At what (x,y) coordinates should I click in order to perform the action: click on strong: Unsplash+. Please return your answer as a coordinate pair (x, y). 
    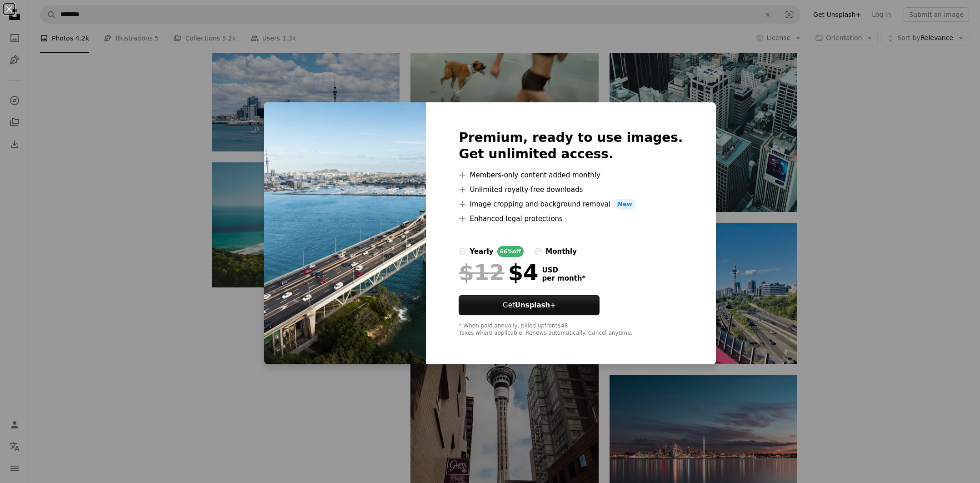
    Looking at the image, I should click on (535, 305).